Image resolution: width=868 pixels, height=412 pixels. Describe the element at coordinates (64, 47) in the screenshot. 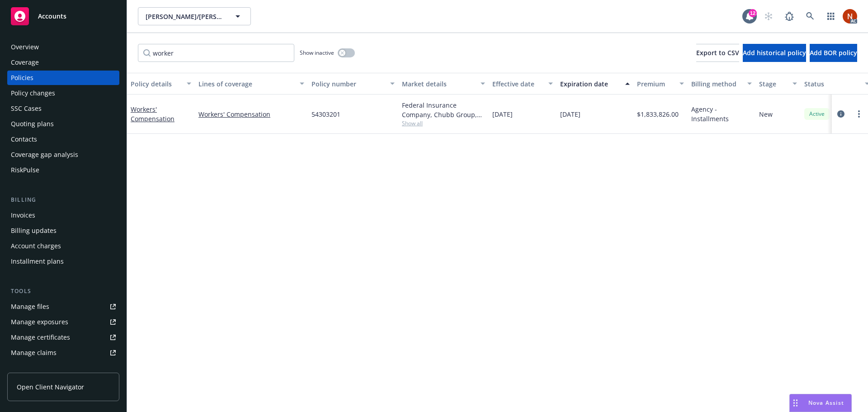

I see `a: Overview` at that location.